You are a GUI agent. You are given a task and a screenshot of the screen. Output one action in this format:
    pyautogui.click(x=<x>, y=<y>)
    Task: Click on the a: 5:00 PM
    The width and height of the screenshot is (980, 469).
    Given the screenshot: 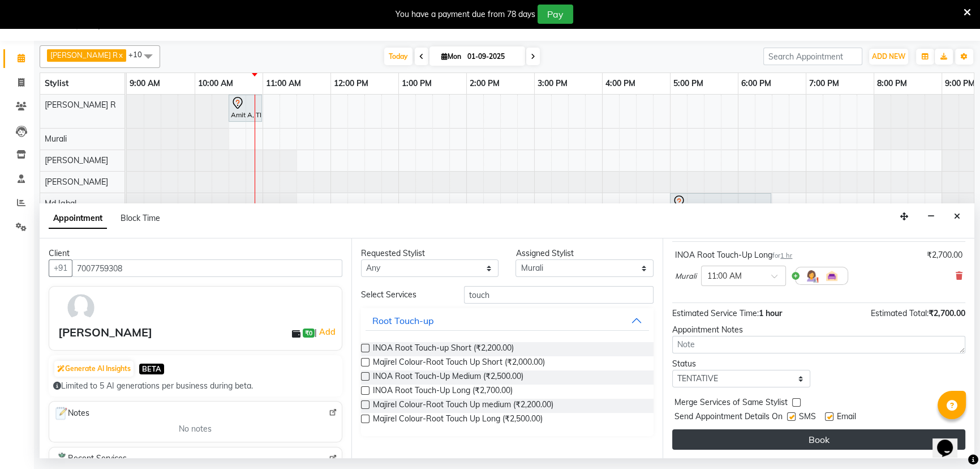 What is the action you would take?
    pyautogui.click(x=688, y=83)
    